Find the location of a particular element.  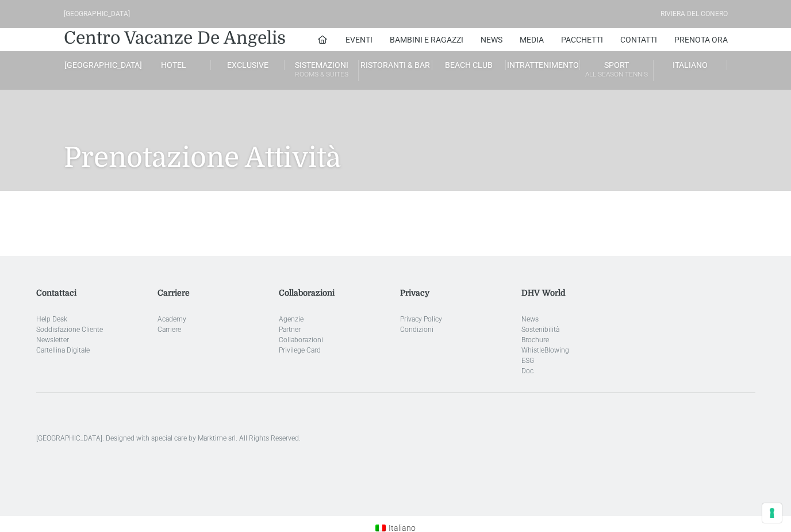

a: Prenota Ora is located at coordinates (701, 40).